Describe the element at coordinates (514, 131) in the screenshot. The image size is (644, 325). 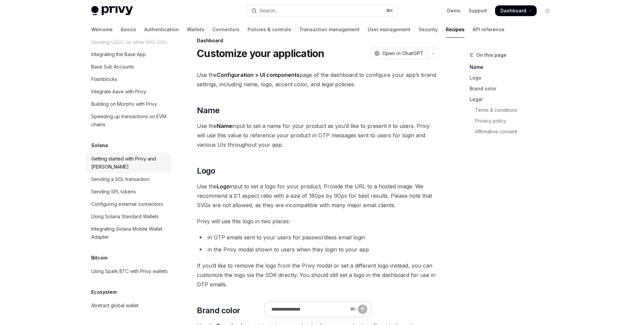
I see `a: Affirmative consent` at that location.